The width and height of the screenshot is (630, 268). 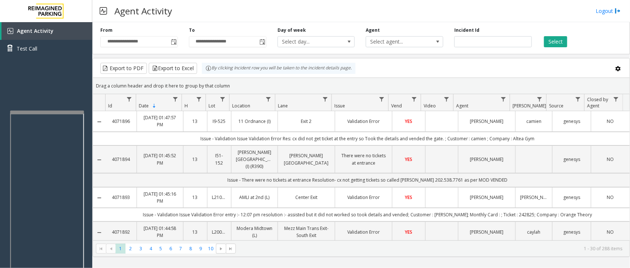 I want to click on span: Go to the last page, so click(x=231, y=249).